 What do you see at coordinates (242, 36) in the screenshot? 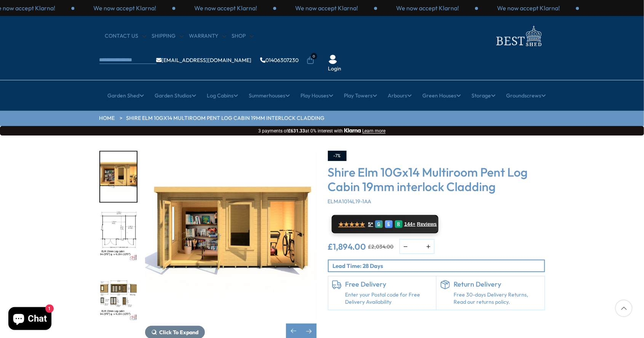
I see `a: Shop` at bounding box center [242, 36].